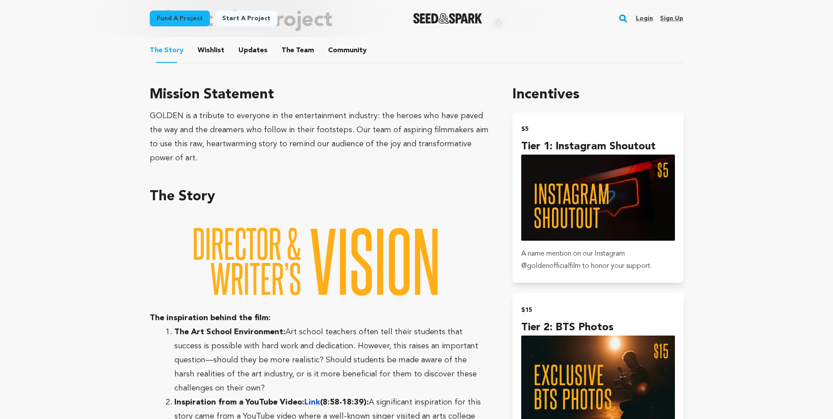 This screenshot has width=833, height=419. Describe the element at coordinates (320, 261) in the screenshot. I see `img: 1744452130-director%20vision%20clear.png` at that location.